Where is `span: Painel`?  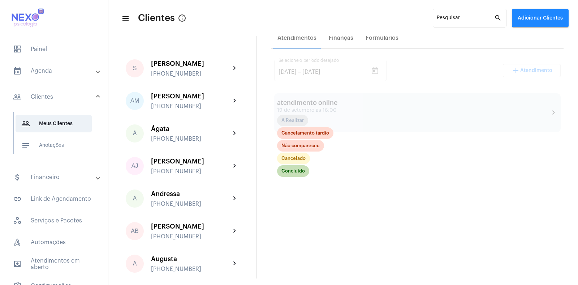
span: Painel is located at coordinates (54, 49).